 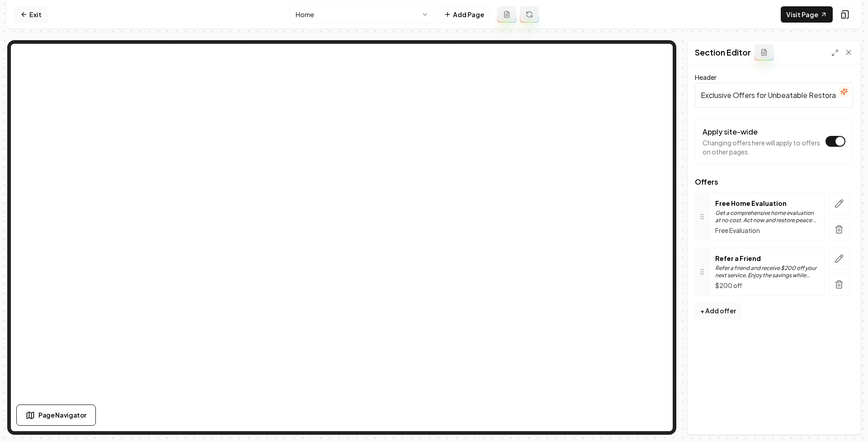 I want to click on p: Refer a Friend, so click(x=767, y=258).